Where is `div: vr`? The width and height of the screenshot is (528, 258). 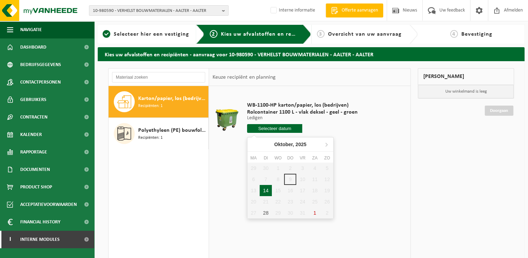
div: vr is located at coordinates (302, 158).